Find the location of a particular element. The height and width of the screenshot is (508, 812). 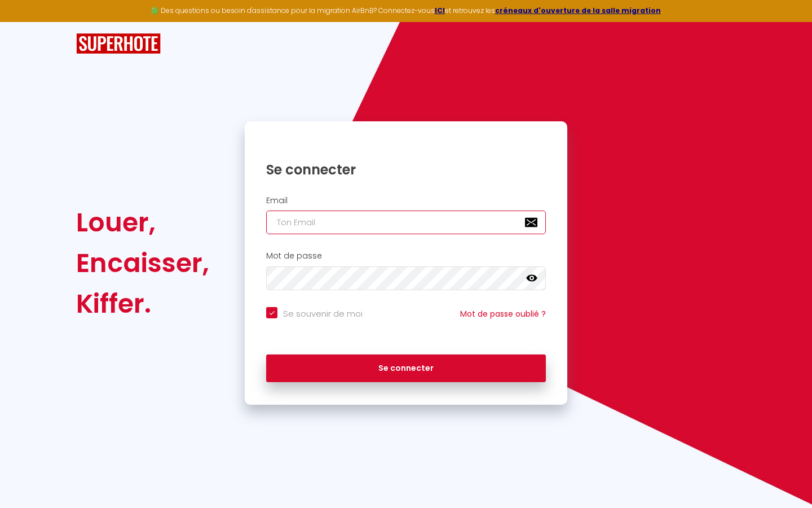

button: Ouvrir le widget de chat LiveChat is located at coordinates (26, 21).